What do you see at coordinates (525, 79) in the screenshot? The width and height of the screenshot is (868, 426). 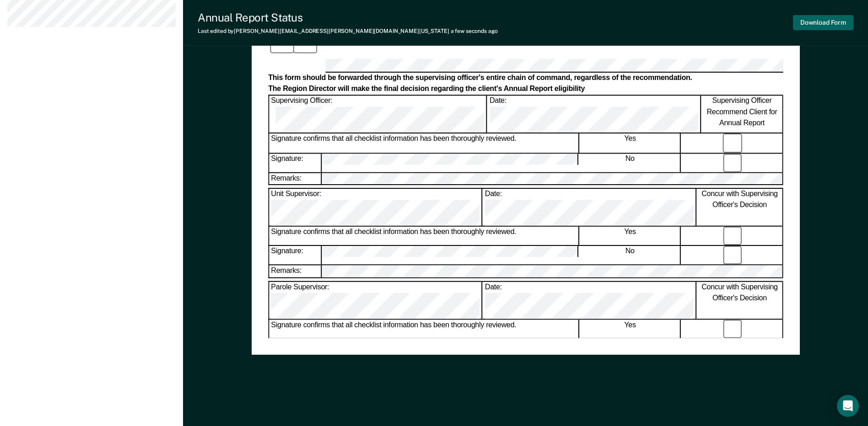 I see `div: This form should be forwarded through the supervising officer's entire chain of command, regardle...` at bounding box center [525, 79].